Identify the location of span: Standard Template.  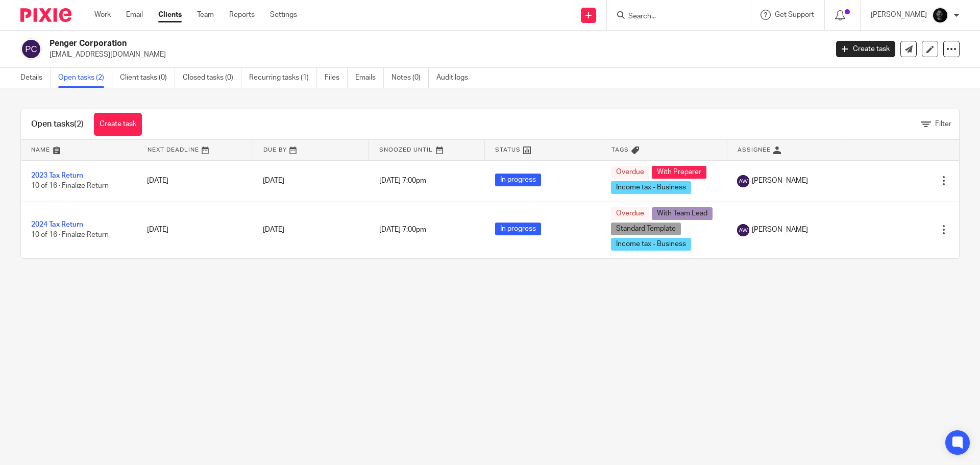
(646, 229).